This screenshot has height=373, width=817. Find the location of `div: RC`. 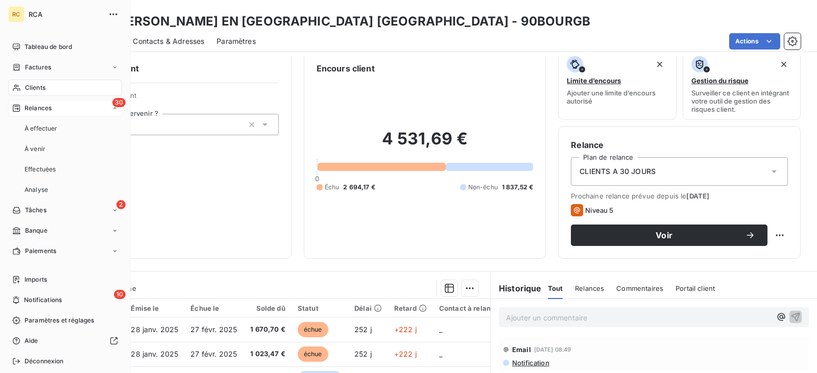

div: RC is located at coordinates (16, 14).